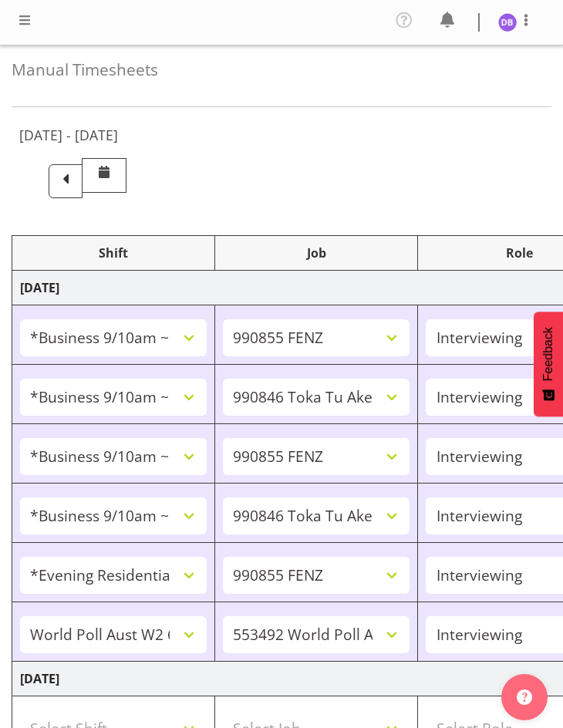  Describe the element at coordinates (525, 697) in the screenshot. I see `img: help-xxl-2.png` at that location.